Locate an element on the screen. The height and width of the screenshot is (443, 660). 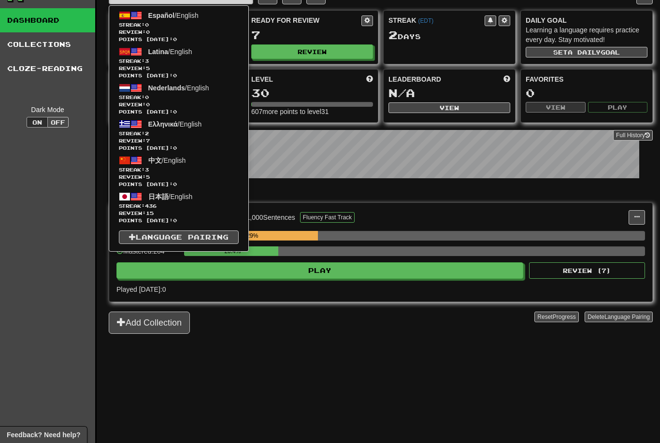
span: 436 is located at coordinates (151, 206).